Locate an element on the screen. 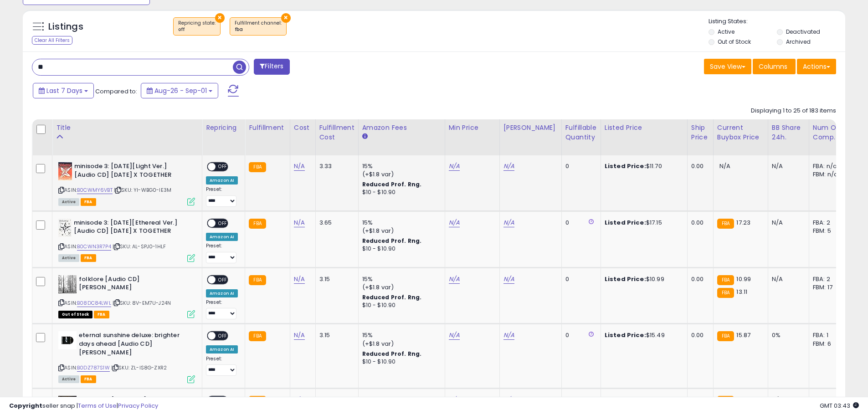 The height and width of the screenshot is (415, 868). div: Displaying 1 to 25 of 183 items is located at coordinates (793, 111).